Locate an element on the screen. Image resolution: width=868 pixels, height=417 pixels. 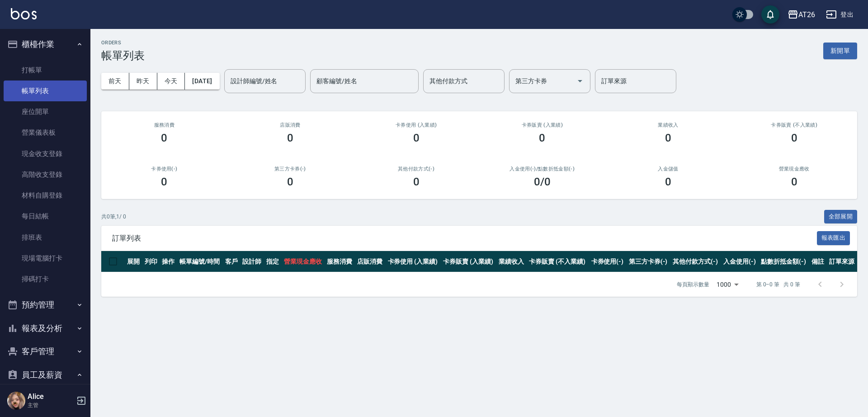
p: 每頁顯示數量 is located at coordinates (693, 284).